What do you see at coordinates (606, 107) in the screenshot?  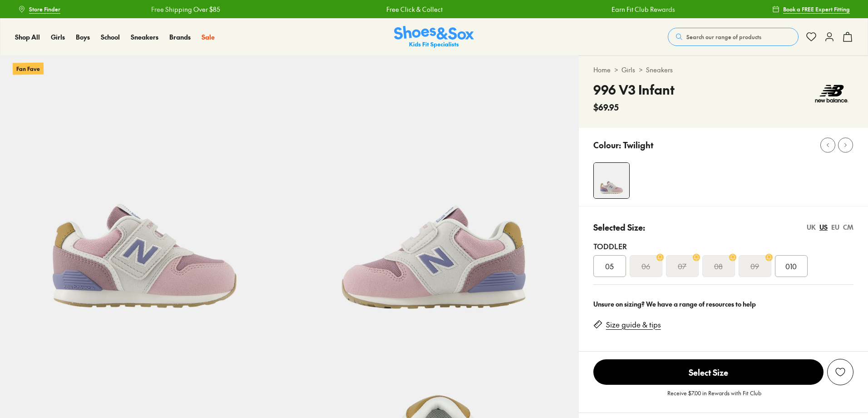 I see `span: $69.95` at bounding box center [606, 107].